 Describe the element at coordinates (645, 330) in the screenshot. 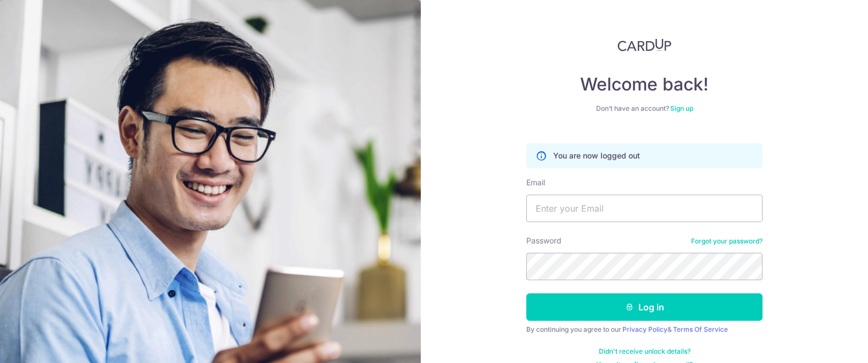

I see `a: Privacy Policy` at that location.